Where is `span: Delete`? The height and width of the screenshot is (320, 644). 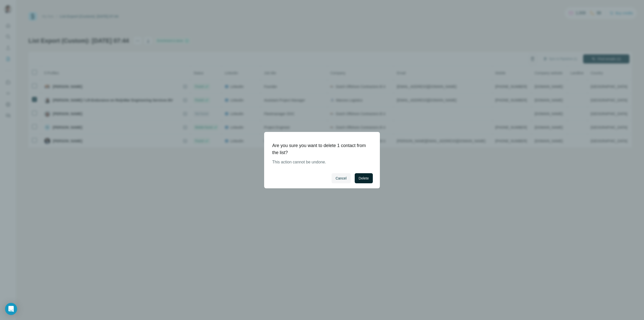 span: Delete is located at coordinates (364, 179).